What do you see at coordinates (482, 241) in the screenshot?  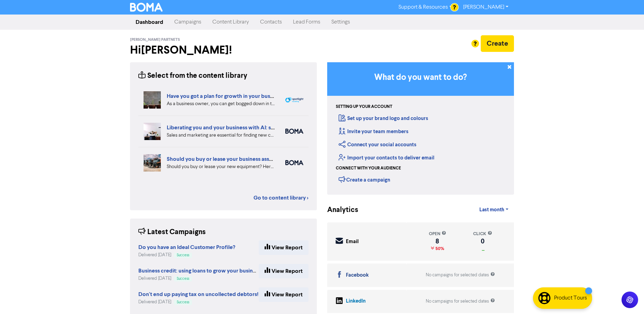 I see `div: 0` at bounding box center [482, 241].